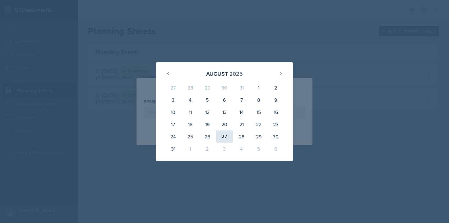 Image resolution: width=449 pixels, height=223 pixels. I want to click on div: 24, so click(173, 137).